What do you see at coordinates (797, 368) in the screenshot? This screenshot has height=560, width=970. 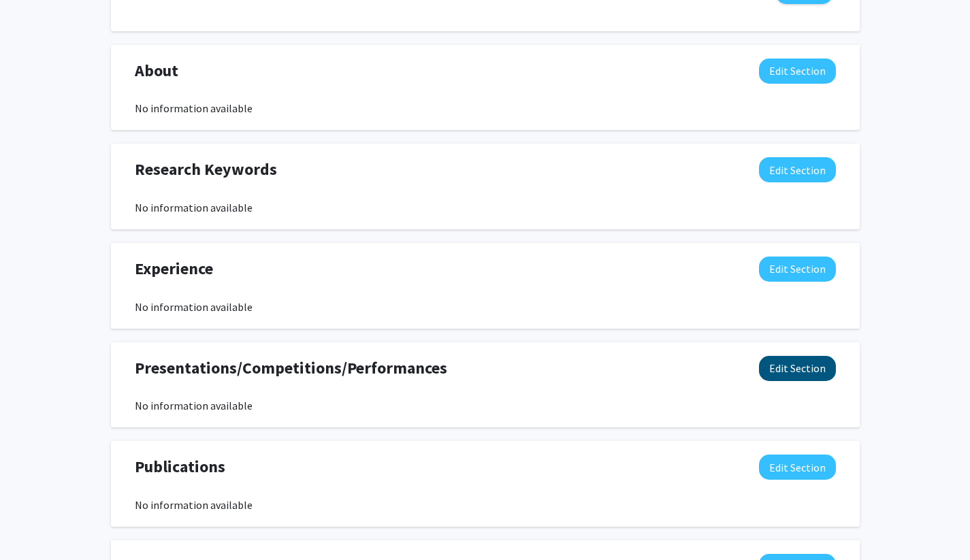 I see `button: Edit Presentations/Competitions/Performances` at bounding box center [797, 368].